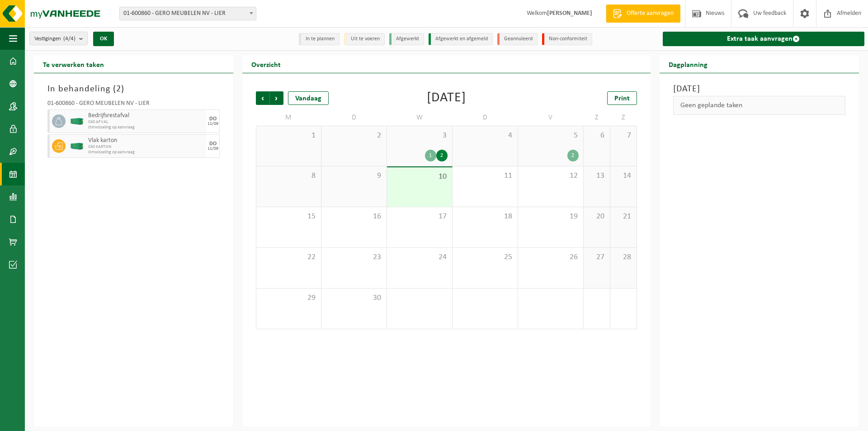 The height and width of the screenshot is (431, 868). What do you see at coordinates (146, 116) in the screenshot?
I see `span: Bedrijfsrestafval` at bounding box center [146, 116].